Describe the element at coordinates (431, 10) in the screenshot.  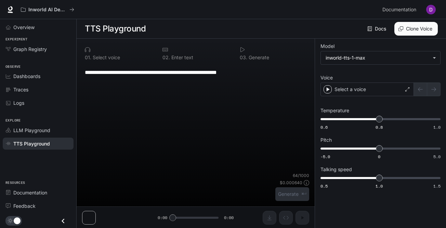
I see `button: User avatar` at that location.